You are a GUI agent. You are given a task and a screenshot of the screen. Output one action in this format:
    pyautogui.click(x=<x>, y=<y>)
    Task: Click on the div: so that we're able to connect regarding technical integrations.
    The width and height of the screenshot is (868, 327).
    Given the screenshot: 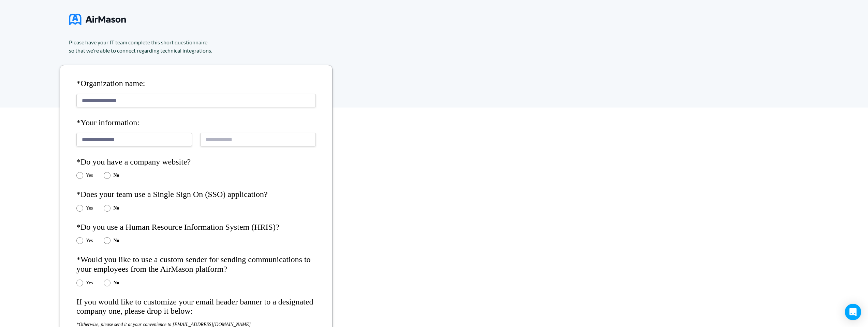 What is the action you would take?
    pyautogui.click(x=209, y=51)
    